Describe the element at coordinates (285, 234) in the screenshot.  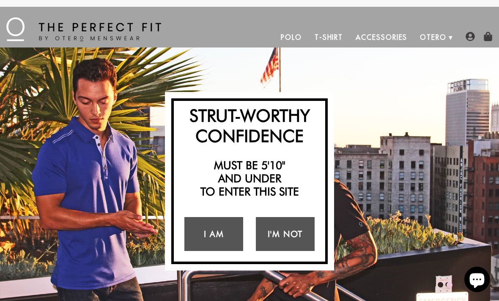
I see `a: I'm Not` at that location.